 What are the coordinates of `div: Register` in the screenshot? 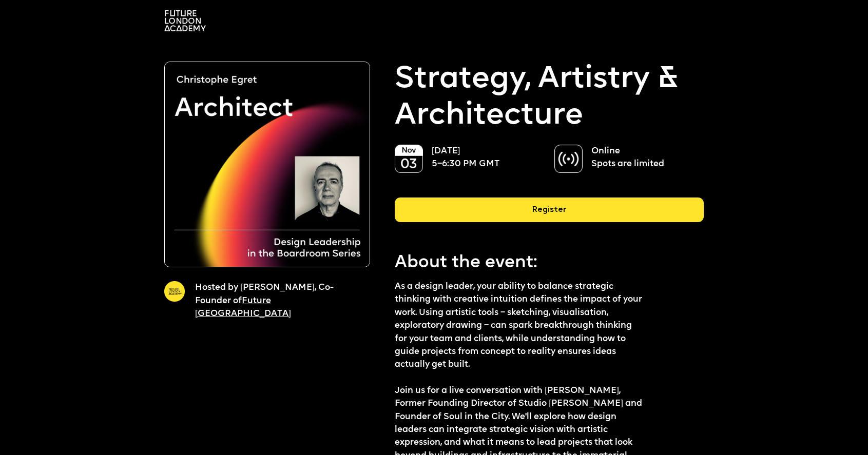 It's located at (549, 210).